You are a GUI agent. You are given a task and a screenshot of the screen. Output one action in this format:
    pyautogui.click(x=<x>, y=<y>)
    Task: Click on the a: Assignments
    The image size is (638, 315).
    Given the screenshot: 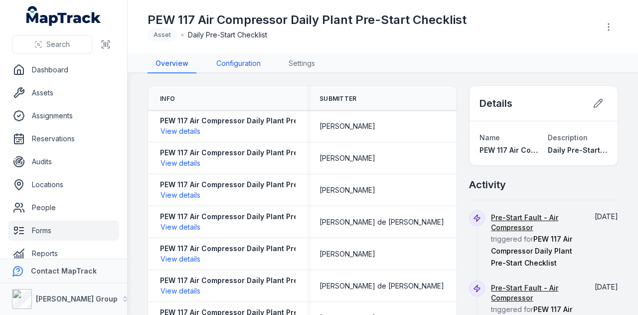 What is the action you would take?
    pyautogui.click(x=63, y=116)
    